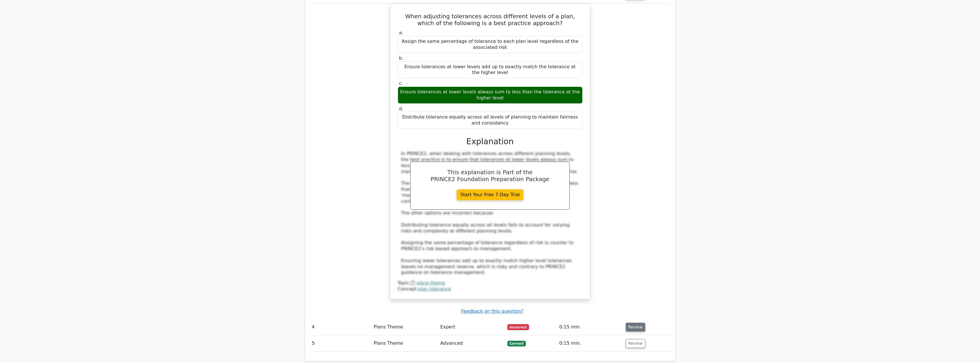 The height and width of the screenshot is (363, 980). What do you see at coordinates (490, 20) in the screenshot?
I see `h5: When adjusting tolerances across different levels of a plan, which of the following is a best pra...` at bounding box center [490, 20].